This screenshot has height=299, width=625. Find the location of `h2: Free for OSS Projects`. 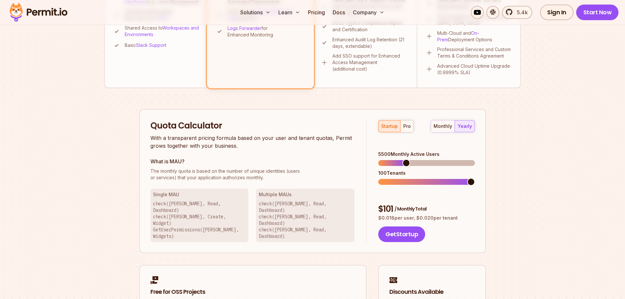

h2: Free for OSS Projects is located at coordinates (253, 292).